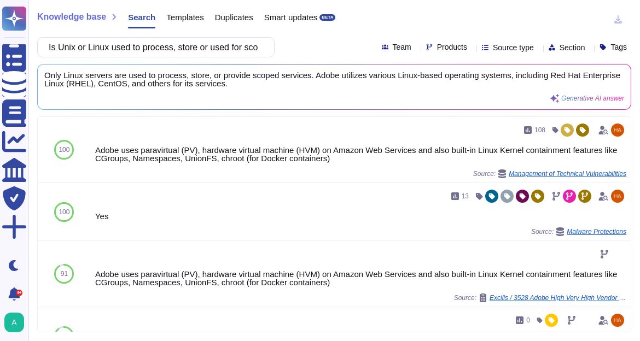  What do you see at coordinates (596, 232) in the screenshot?
I see `span: Malware Protections` at bounding box center [596, 232].